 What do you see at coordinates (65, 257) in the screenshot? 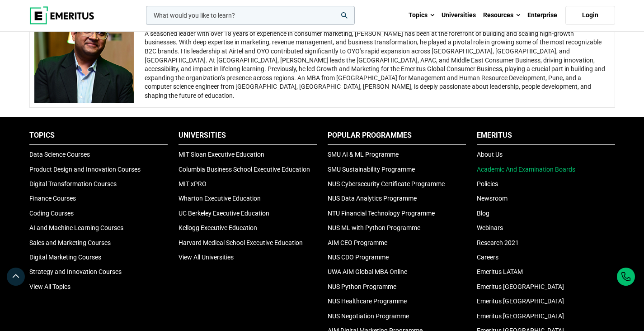
I see `a: Digital Marketing Courses` at bounding box center [65, 257].